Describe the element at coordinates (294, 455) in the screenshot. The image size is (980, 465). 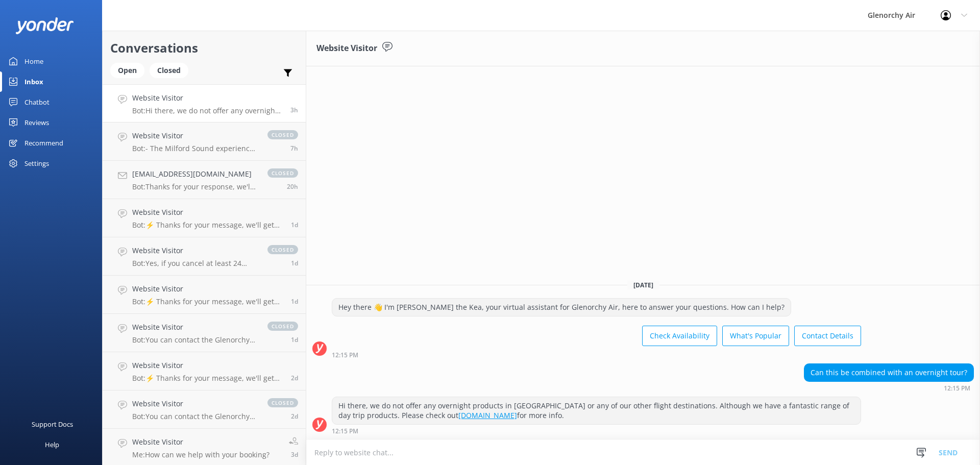
I see `span: Aug 31 2025 12:11pm (UTC +12:00) Pacific/Auckland` at that location.